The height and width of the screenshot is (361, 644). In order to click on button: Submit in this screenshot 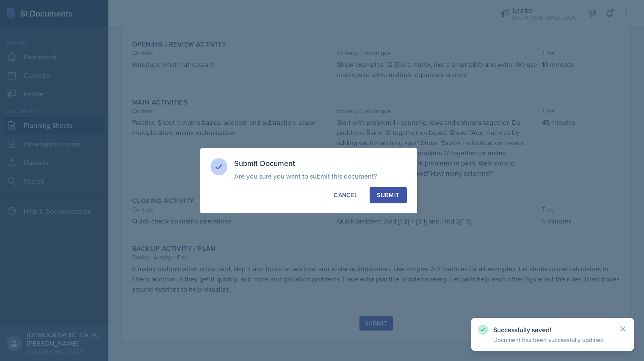, I will do `click(388, 195)`.